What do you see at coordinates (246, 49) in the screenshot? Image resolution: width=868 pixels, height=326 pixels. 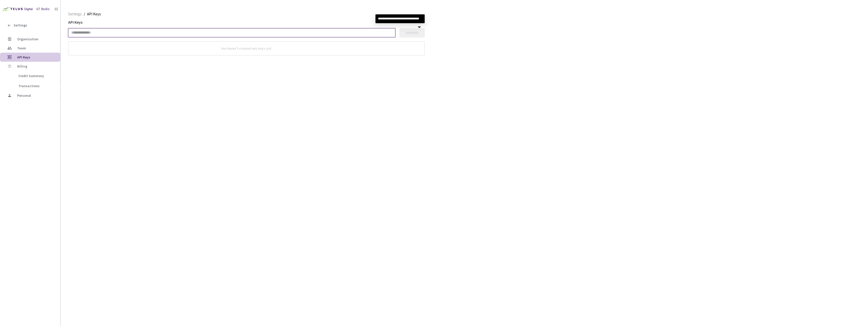 I see `div: You haven’t created any keys yet.` at bounding box center [246, 49].